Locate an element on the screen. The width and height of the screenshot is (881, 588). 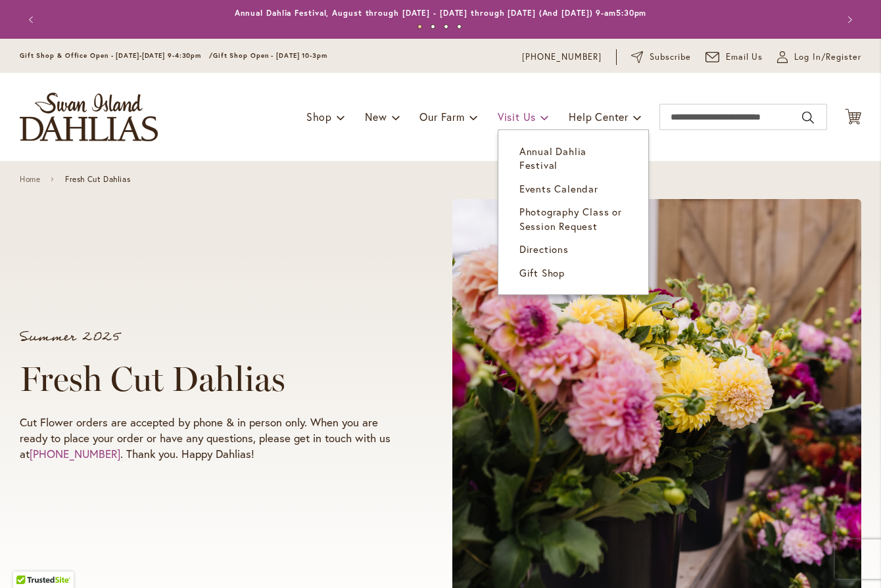
span: Fresh Cut Dahlias is located at coordinates (98, 179).